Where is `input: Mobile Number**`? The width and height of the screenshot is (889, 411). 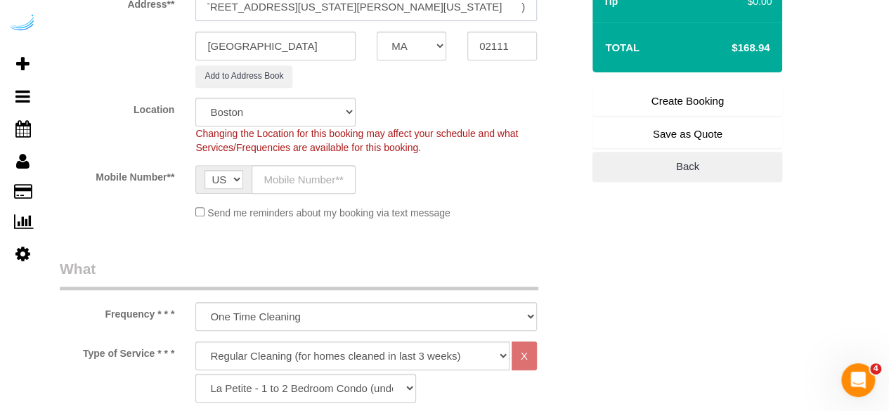 input: Mobile Number** is located at coordinates (304, 179).